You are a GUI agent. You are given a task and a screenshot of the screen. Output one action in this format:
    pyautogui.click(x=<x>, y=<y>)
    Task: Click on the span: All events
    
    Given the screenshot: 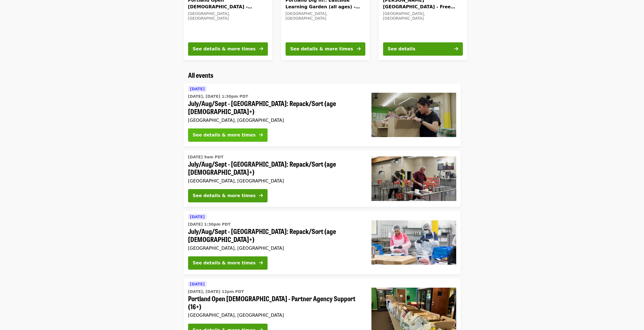 What is the action you would take?
    pyautogui.click(x=201, y=75)
    